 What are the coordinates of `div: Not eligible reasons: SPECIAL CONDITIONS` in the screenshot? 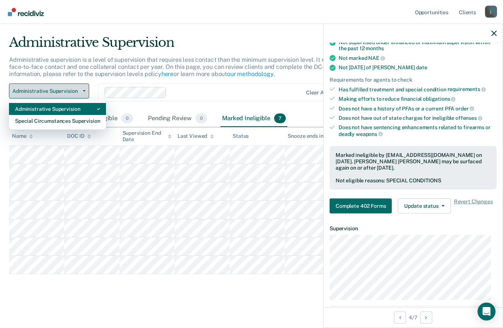 It's located at (413, 180).